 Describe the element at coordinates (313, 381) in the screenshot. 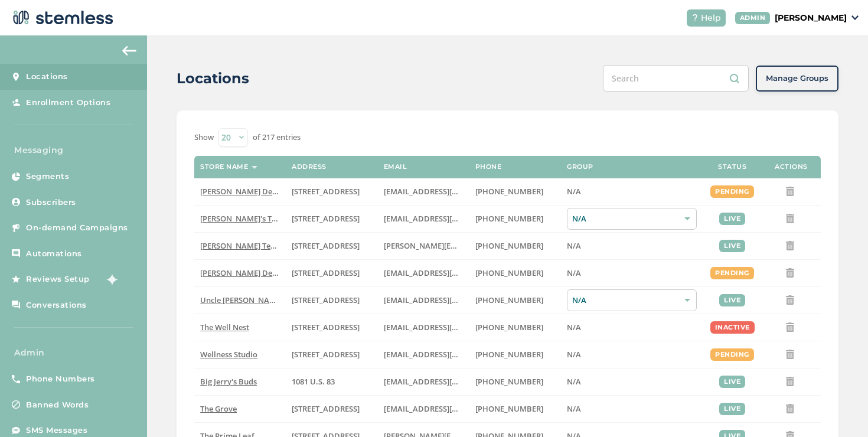

I see `span: 1081 U.S. 83` at that location.